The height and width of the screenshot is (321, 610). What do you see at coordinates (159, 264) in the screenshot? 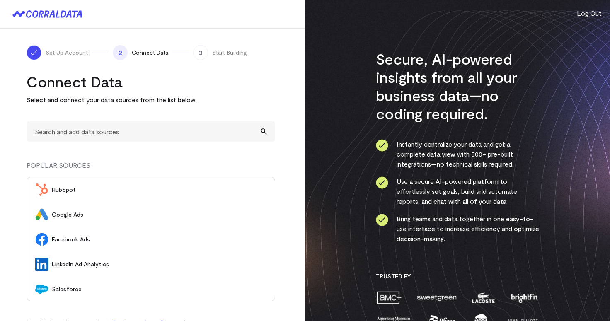
I see `span: LinkedIn Ad Analytics` at bounding box center [159, 264].